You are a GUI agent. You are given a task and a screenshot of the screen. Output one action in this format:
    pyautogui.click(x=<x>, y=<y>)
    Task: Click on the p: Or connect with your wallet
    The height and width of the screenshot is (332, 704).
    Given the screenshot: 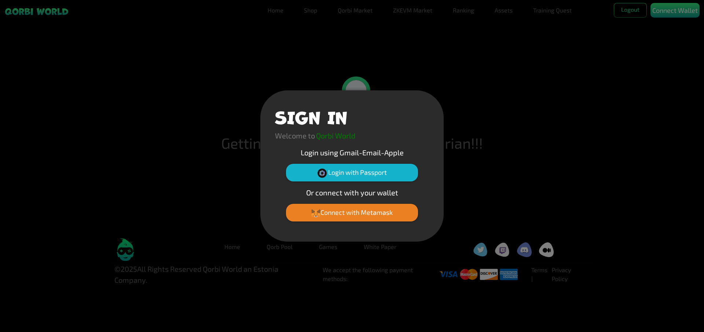 What is the action you would take?
    pyautogui.click(x=352, y=192)
    